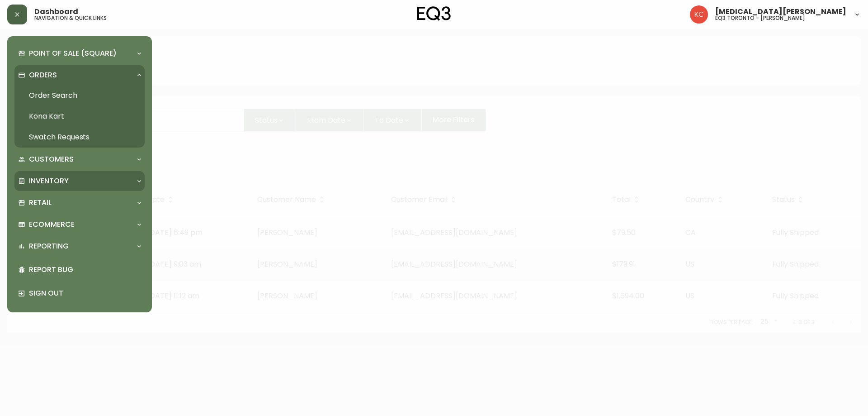  What do you see at coordinates (85, 293) in the screenshot?
I see `p: Sign Out` at bounding box center [85, 293].